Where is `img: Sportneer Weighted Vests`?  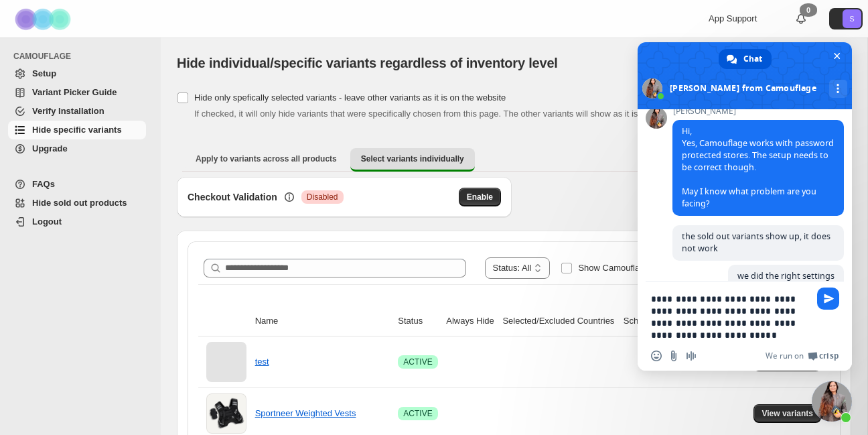 img: Sportneer Weighted Vests is located at coordinates (227, 414).